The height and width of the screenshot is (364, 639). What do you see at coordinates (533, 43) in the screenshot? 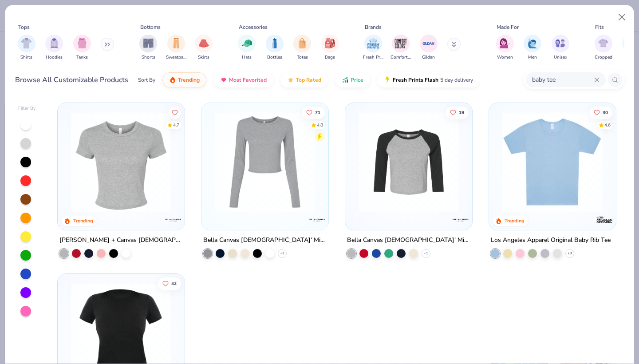
I see `img: Men Image` at bounding box center [533, 43].